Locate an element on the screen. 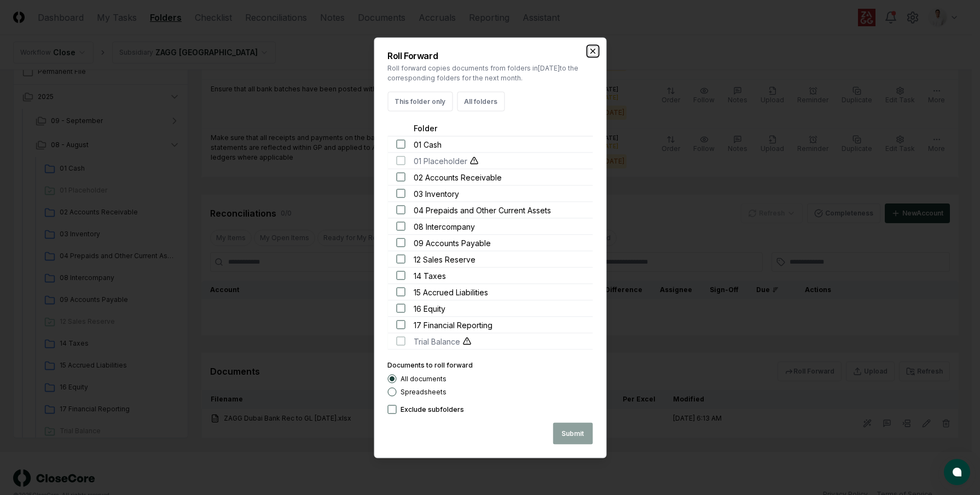 This screenshot has width=980, height=495. label: Spreadsheets is located at coordinates (424, 392).